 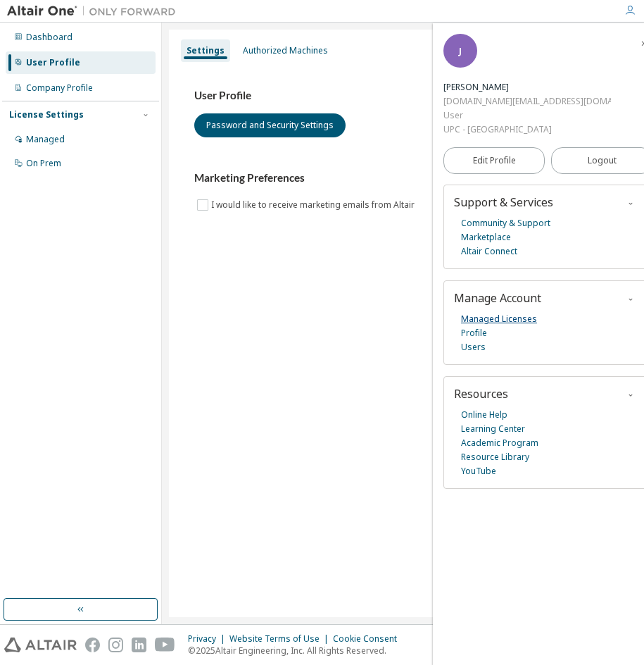 What do you see at coordinates (403, 178) in the screenshot?
I see `h3: Marketing Preferences` at bounding box center [403, 178].